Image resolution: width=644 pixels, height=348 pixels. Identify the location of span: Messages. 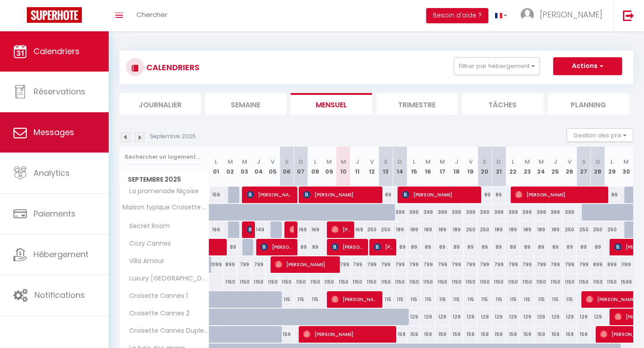
(54, 131).